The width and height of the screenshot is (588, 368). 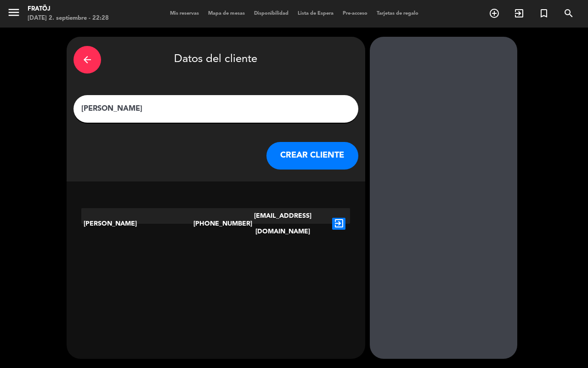 What do you see at coordinates (88, 60) in the screenshot?
I see `i: arrow_back` at bounding box center [88, 60].